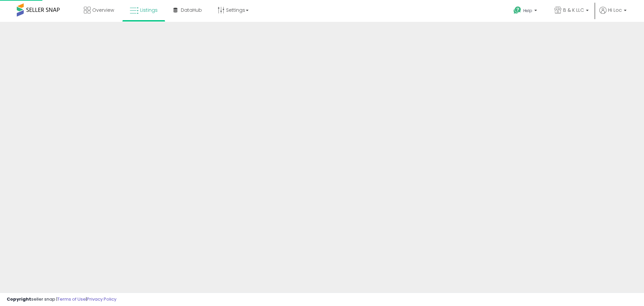 The image size is (644, 306). What do you see at coordinates (103, 10) in the screenshot?
I see `span: Overview` at bounding box center [103, 10].